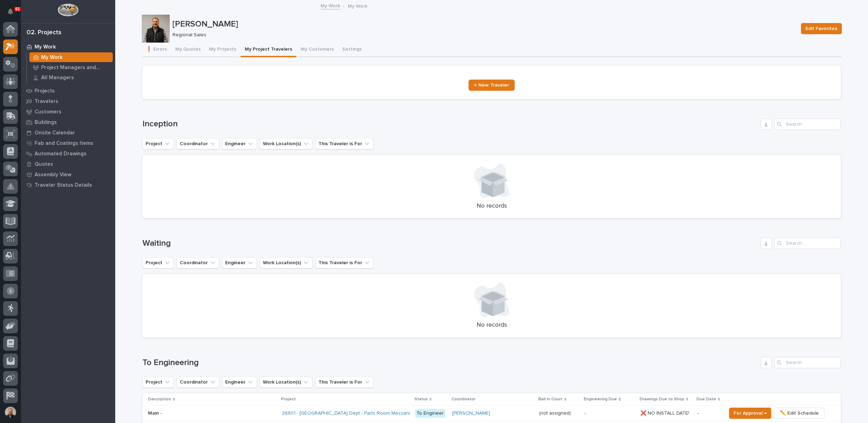 This screenshot has width=868, height=423. Describe the element at coordinates (46, 102) in the screenshot. I see `p: Travelers` at that location.